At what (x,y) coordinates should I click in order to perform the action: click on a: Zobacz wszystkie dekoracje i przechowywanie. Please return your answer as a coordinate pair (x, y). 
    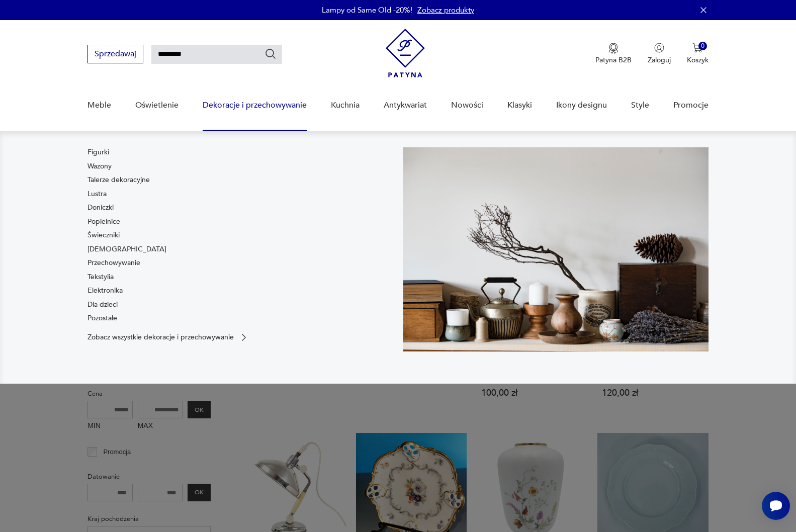
    Looking at the image, I should click on (168, 338).